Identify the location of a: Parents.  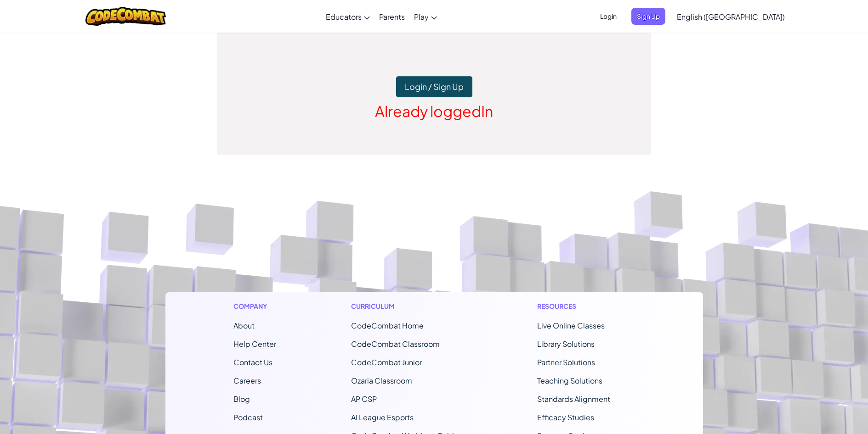
(392, 16).